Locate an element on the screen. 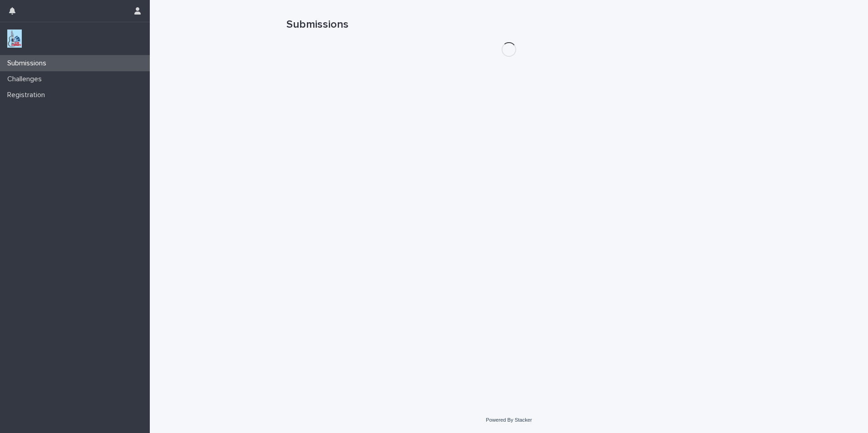 The image size is (868, 433). p: Challenges is located at coordinates (26, 79).